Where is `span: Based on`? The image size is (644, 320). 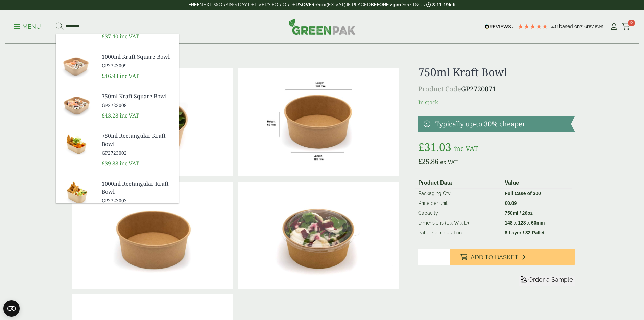
span: Based on is located at coordinates (569, 26).